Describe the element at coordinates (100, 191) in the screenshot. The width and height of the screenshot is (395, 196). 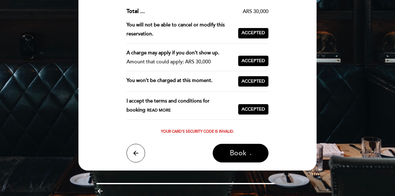
I see `i: arrow_backward` at that location.